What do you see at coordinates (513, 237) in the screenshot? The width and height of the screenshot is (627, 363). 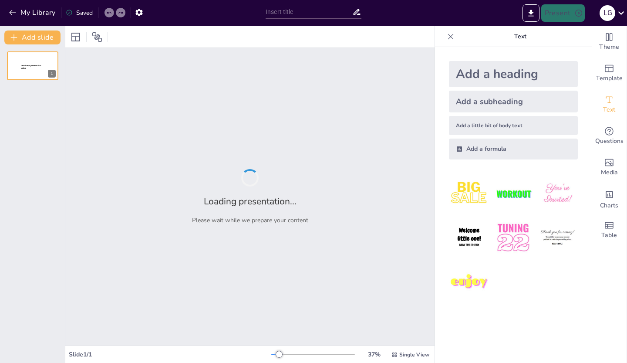 I see `img: 5.jpeg` at bounding box center [513, 237].